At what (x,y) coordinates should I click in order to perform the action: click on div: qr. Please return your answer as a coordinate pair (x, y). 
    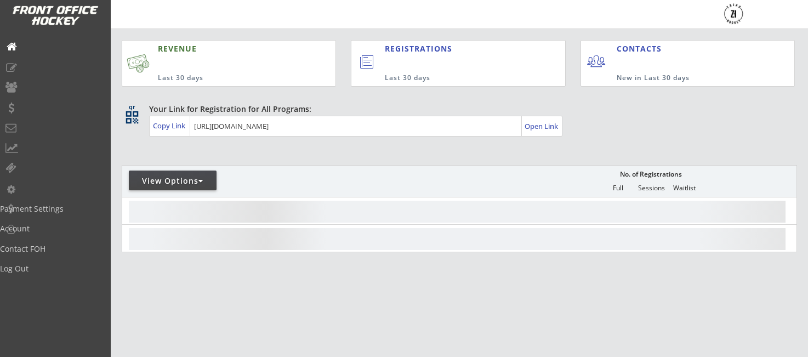
    Looking at the image, I should click on (132, 107).